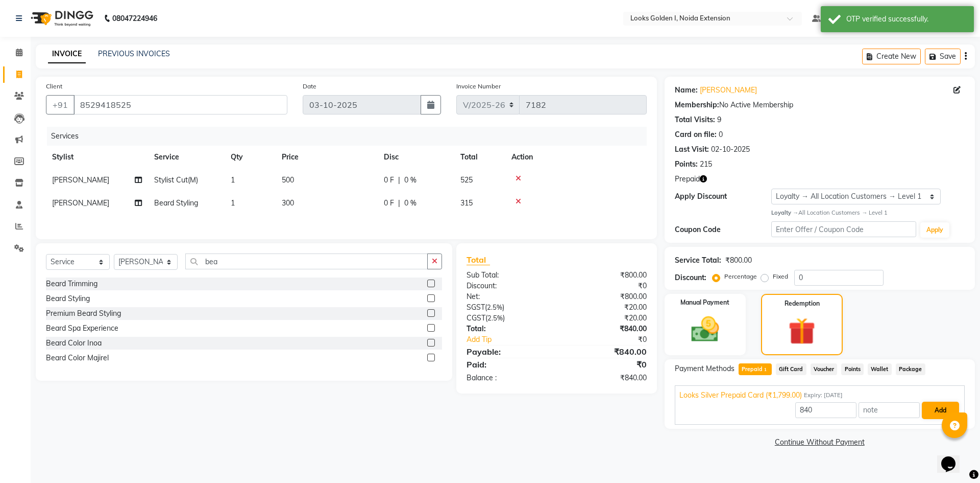 Image resolution: width=980 pixels, height=483 pixels. Describe the element at coordinates (480, 157) in the screenshot. I see `th: Total` at that location.